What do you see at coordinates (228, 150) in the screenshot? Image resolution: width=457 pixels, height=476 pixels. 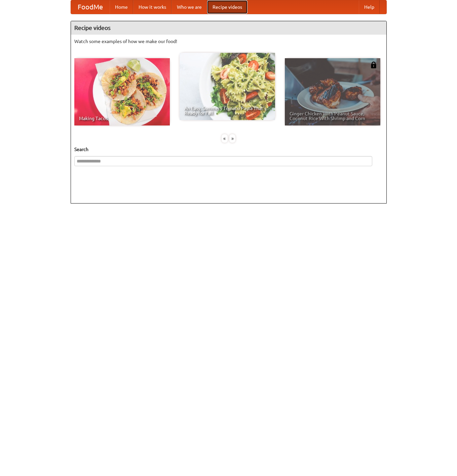 I see `h5: Search` at bounding box center [228, 150].